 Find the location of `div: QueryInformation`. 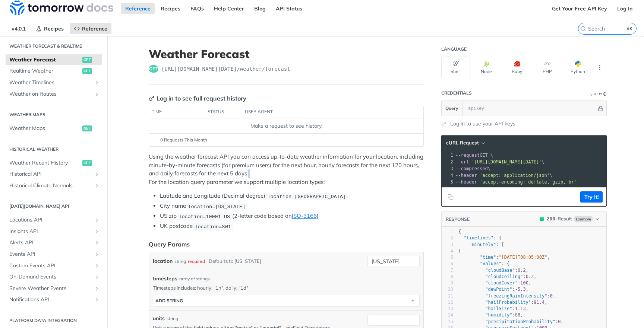

div: QueryInformation is located at coordinates (598, 94).